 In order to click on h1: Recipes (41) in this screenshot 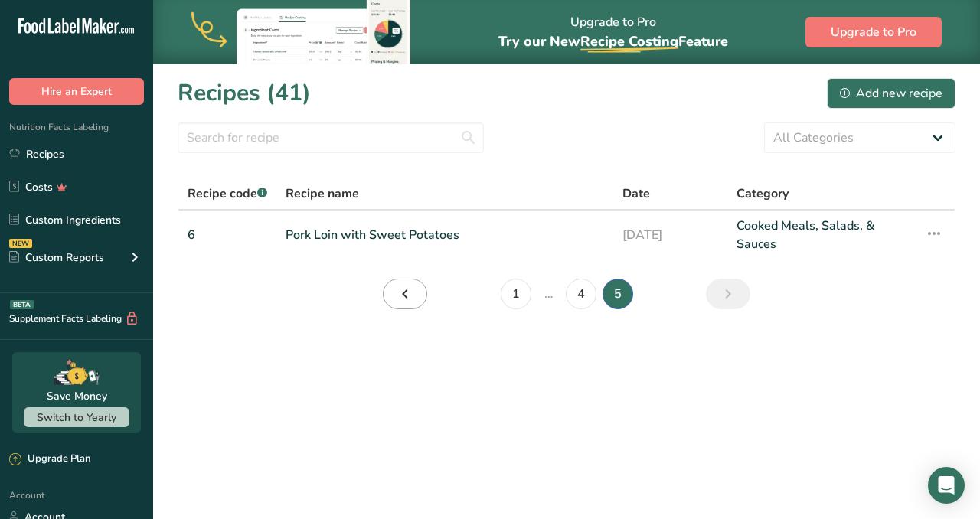, I will do `click(244, 93)`.